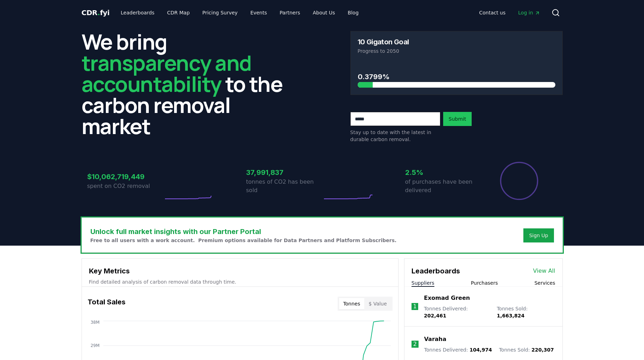 This screenshot has height=360, width=644. Describe the element at coordinates (543, 349) in the screenshot. I see `span: 220,307` at that location.